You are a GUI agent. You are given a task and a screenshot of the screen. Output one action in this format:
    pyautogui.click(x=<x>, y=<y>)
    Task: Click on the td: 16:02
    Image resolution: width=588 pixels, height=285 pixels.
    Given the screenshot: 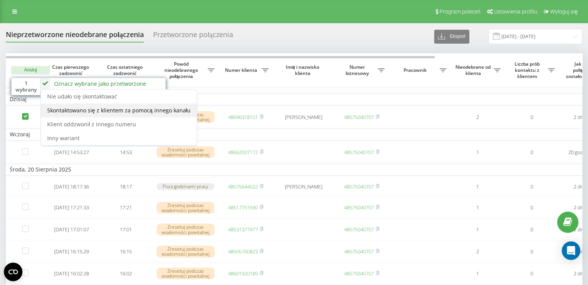 What is the action you would take?
    pyautogui.click(x=126, y=274)
    